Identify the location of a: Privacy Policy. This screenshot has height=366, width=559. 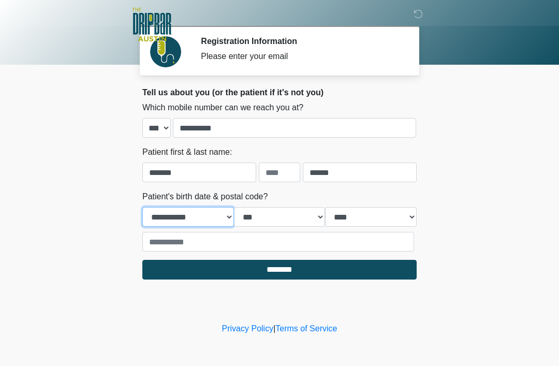
(248, 328).